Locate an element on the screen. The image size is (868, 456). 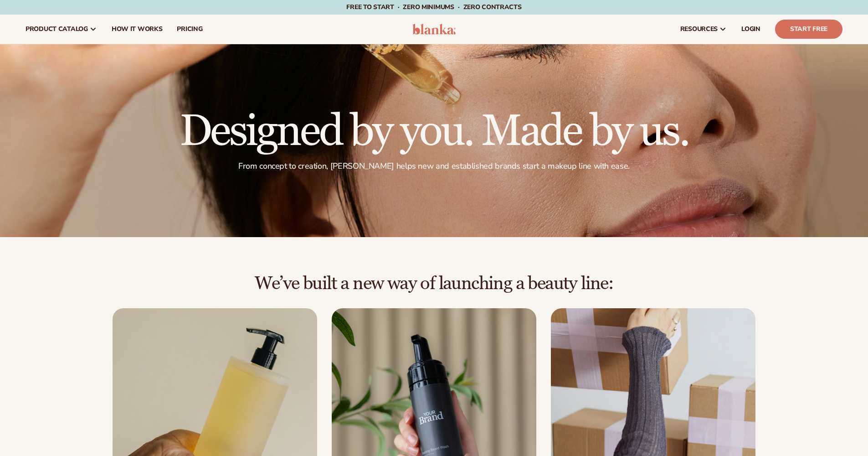
img: logo is located at coordinates (434, 29).